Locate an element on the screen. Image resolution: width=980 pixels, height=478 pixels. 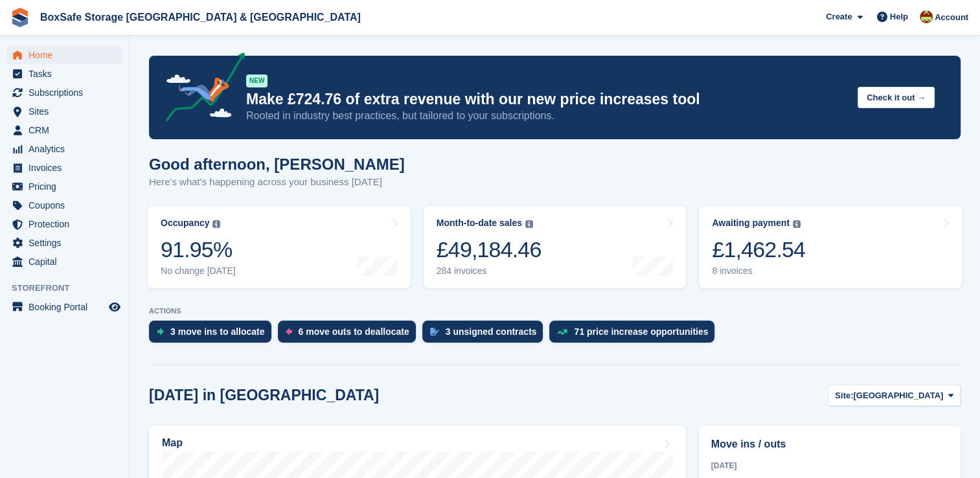
p: ACTIONS is located at coordinates (554, 311).